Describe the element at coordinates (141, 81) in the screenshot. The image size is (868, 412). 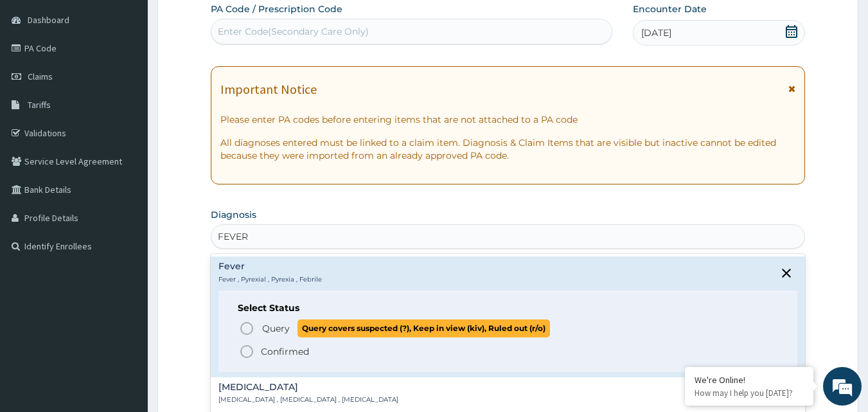
I see `div: Chat with us now` at that location.